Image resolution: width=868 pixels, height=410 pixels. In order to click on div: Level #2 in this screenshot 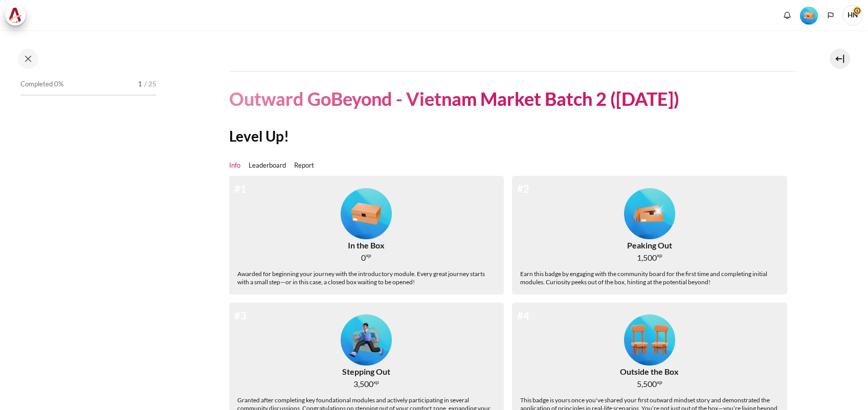, I will do `click(650, 211)`.